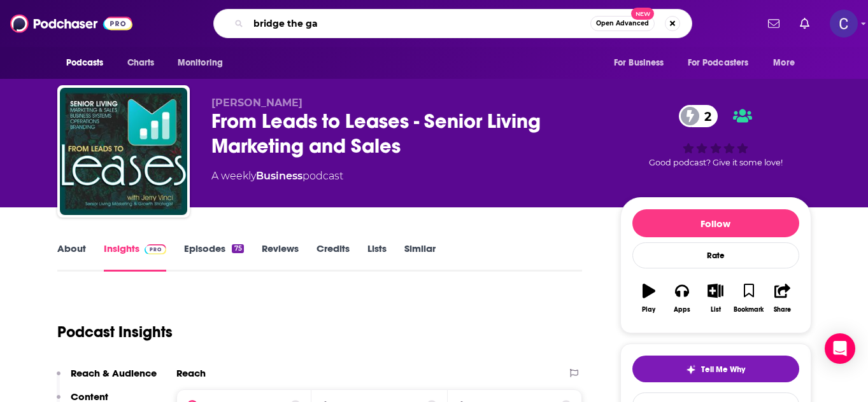 This screenshot has width=868, height=402. Describe the element at coordinates (213, 257) in the screenshot. I see `a: Episodes75` at that location.